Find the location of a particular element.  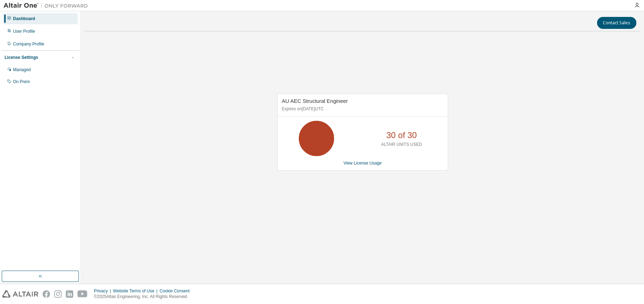

div: License Settings is located at coordinates (21, 57).